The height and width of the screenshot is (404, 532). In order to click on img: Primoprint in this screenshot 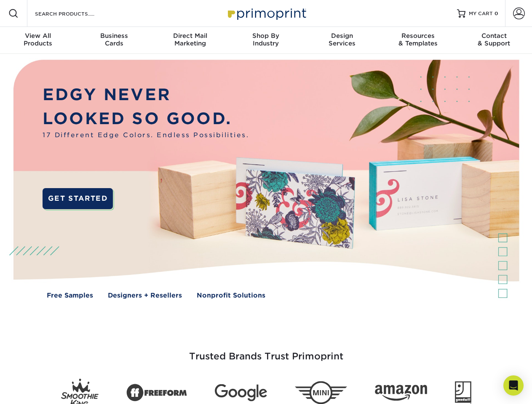, I will do `click(266, 13)`.